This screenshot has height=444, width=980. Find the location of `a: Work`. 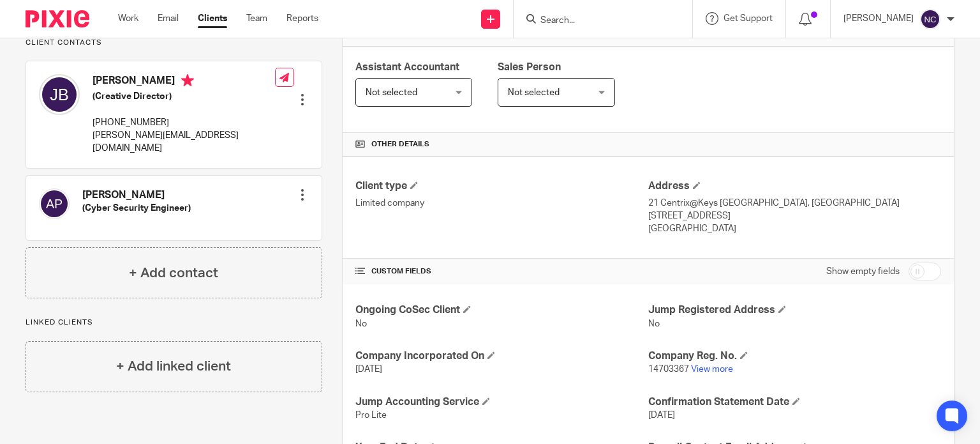

a: Work is located at coordinates (129, 19).